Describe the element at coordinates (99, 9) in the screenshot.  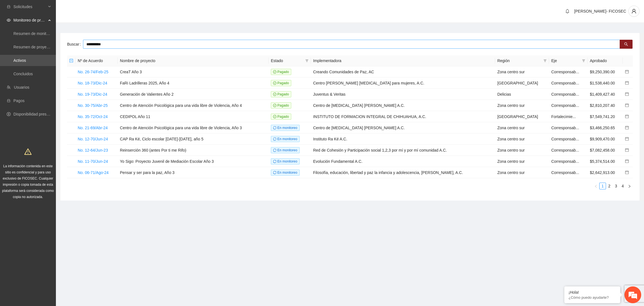
I see `div: Minimizar ventana de chat en vivo` at that location.